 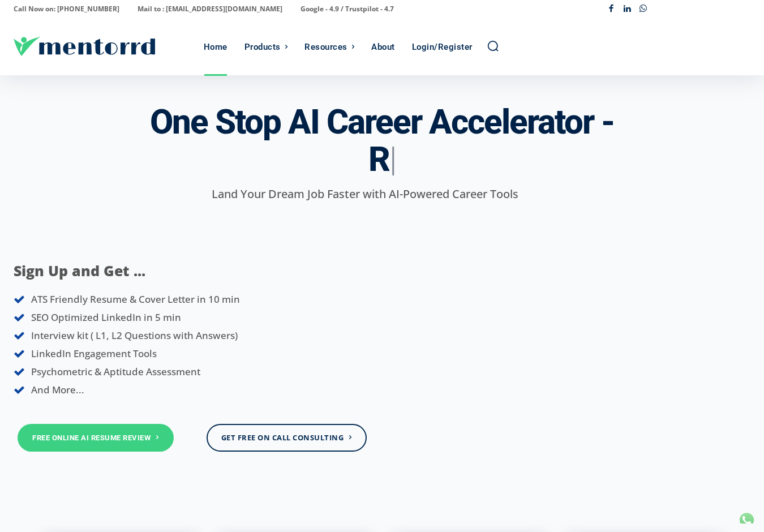 I want to click on h3: One Stop AI Career Accelerator -, so click(x=382, y=141).